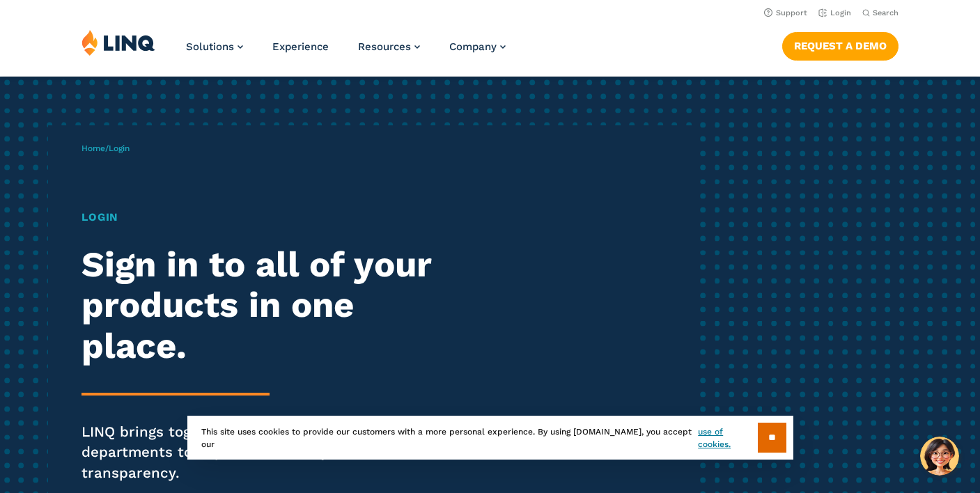 The height and width of the screenshot is (493, 980). Describe the element at coordinates (389, 47) in the screenshot. I see `a: Resources` at that location.